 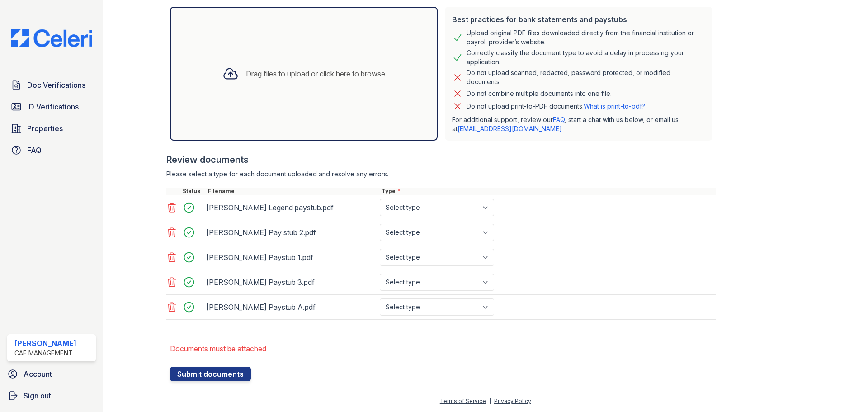 What do you see at coordinates (210, 374) in the screenshot?
I see `button: Submit documents` at bounding box center [210, 374].